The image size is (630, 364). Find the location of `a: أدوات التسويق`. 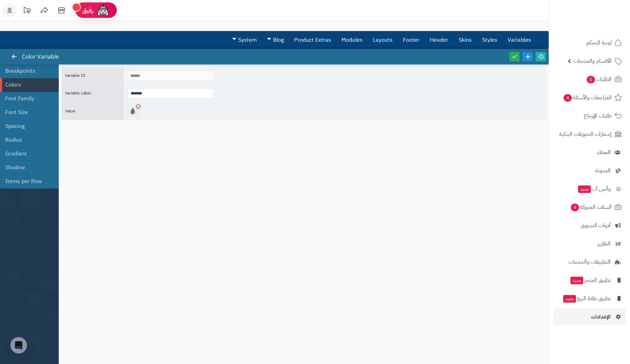

a: أدوات التسويق is located at coordinates (590, 226).